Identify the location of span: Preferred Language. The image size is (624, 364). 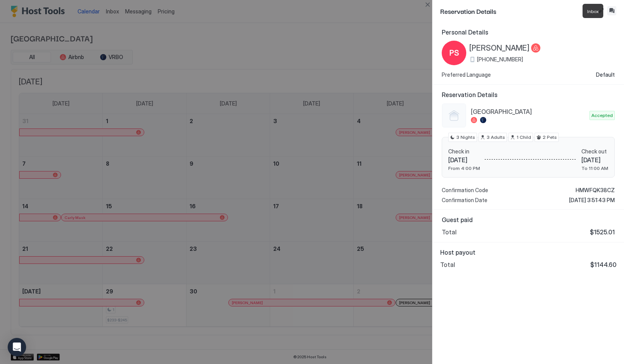
(467, 75).